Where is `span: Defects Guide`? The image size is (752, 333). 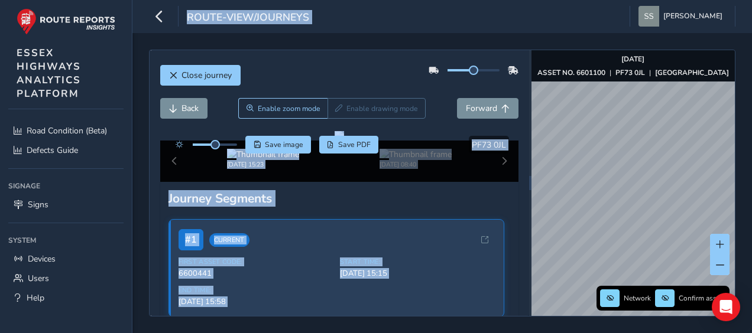 span: Defects Guide is located at coordinates (52, 150).